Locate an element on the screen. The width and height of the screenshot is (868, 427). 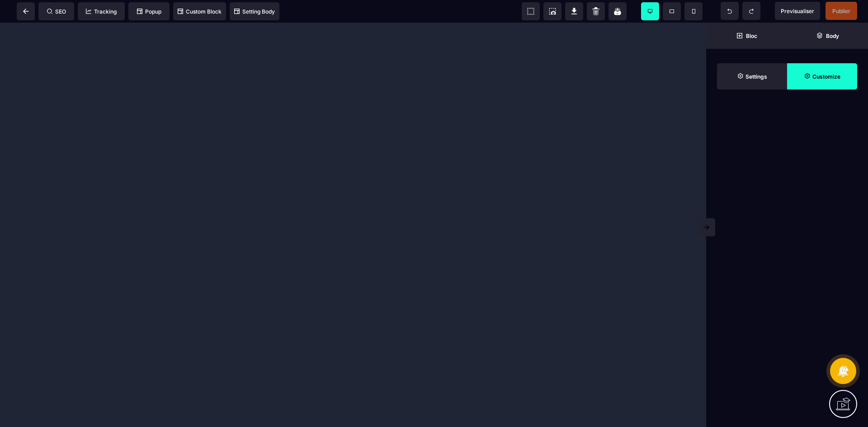
span: Tracking is located at coordinates (101, 11).